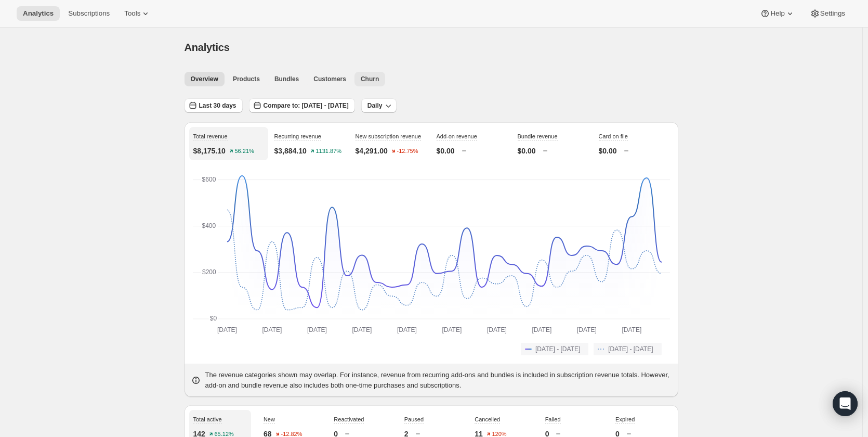 This screenshot has width=868, height=437. I want to click on span: Expired, so click(625, 420).